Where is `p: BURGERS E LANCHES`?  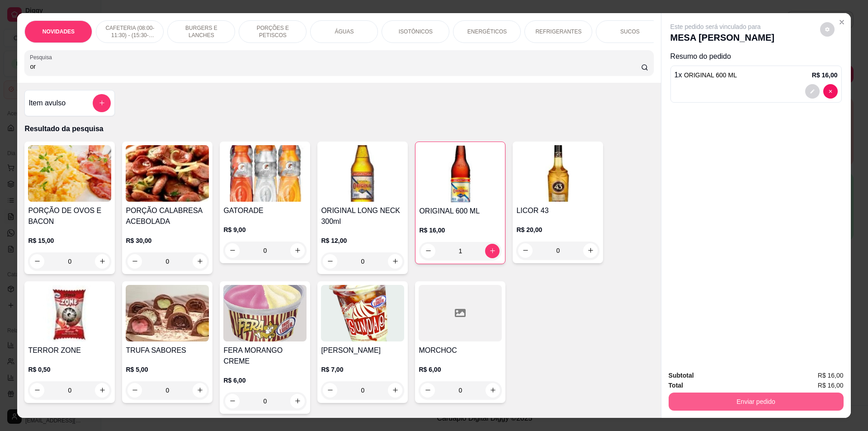 p: BURGERS E LANCHES is located at coordinates (201, 32).